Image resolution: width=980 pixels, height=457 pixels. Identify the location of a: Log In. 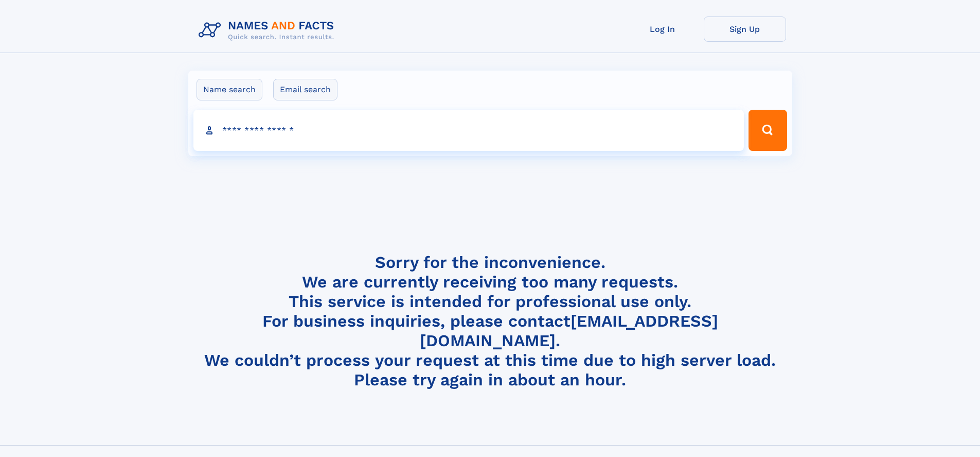
(663, 29).